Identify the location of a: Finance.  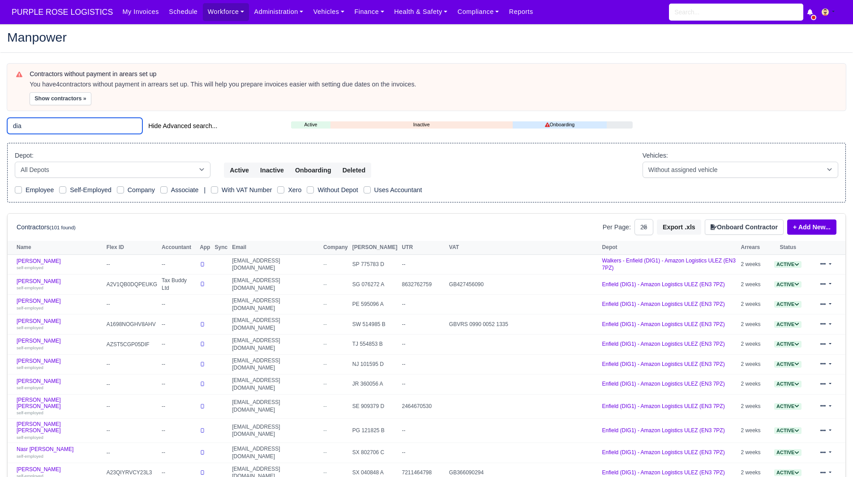
(369, 12).